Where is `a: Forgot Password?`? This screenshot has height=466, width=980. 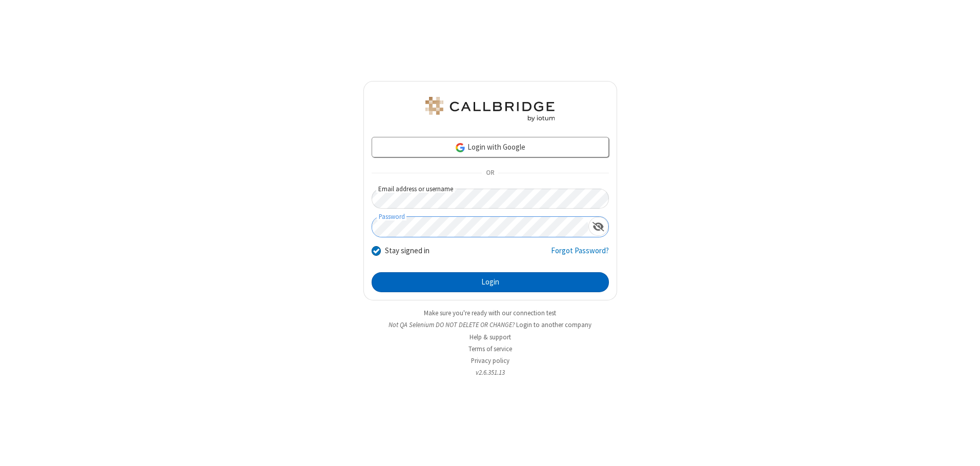 a: Forgot Password? is located at coordinates (580, 255).